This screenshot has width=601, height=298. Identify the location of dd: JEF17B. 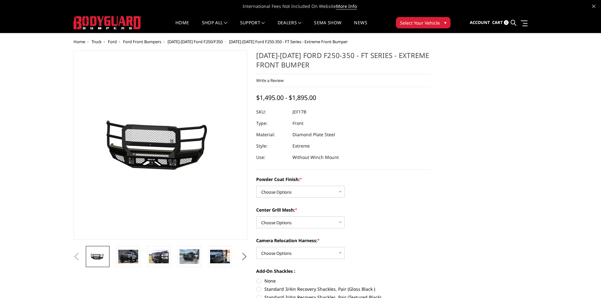
(299, 112).